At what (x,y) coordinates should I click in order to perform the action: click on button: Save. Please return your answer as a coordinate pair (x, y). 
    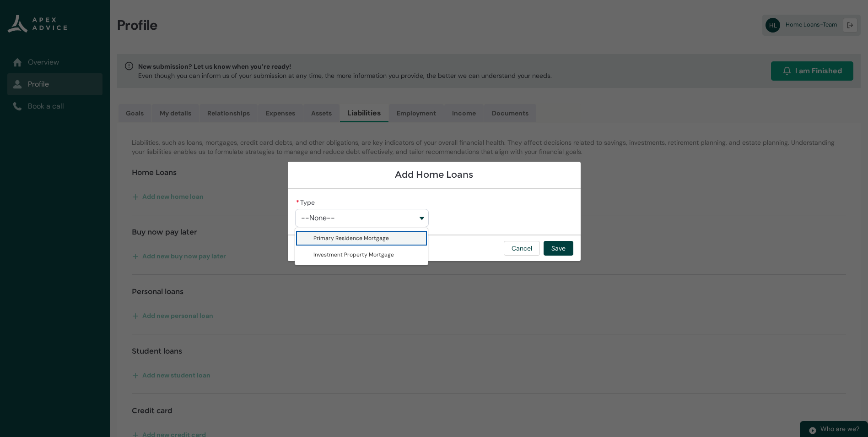
    Looking at the image, I should click on (558, 248).